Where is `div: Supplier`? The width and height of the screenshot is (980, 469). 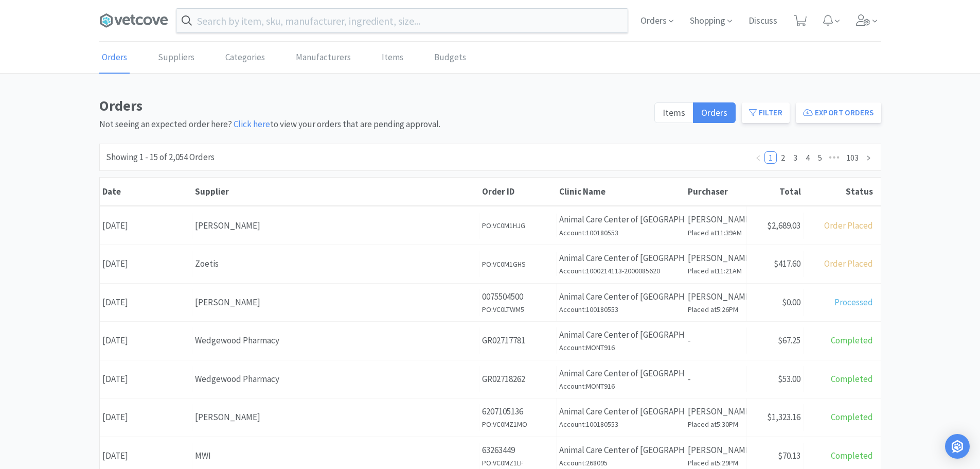 div: Supplier is located at coordinates (336, 191).